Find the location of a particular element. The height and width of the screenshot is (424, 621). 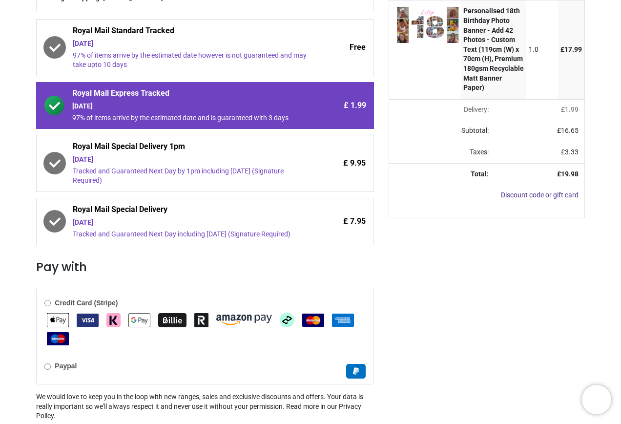

img: Google Pay is located at coordinates (139, 320).